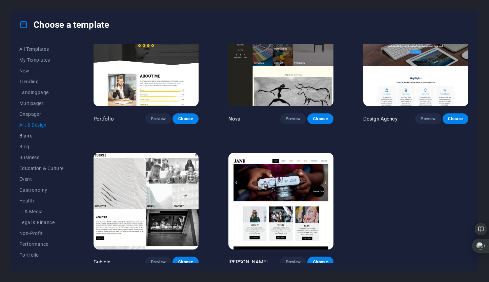 The height and width of the screenshot is (282, 489). What do you see at coordinates (41, 136) in the screenshot?
I see `span: Blank` at bounding box center [41, 136].